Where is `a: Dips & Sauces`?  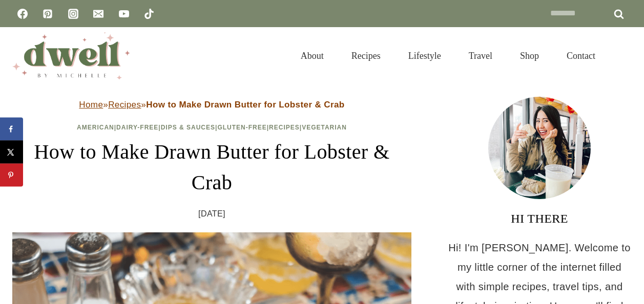 a: Dips & Sauces is located at coordinates (188, 127).